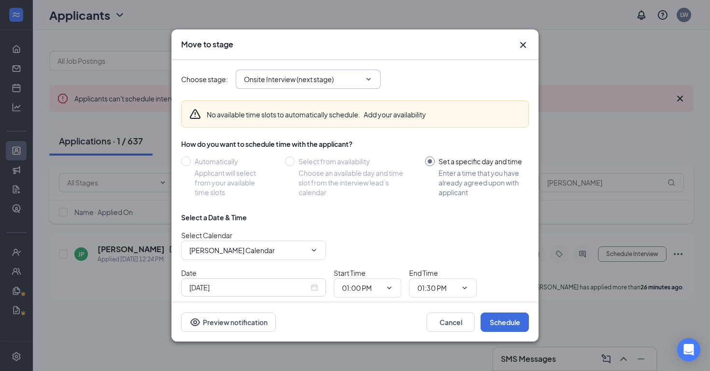 This screenshot has width=710, height=371. What do you see at coordinates (207, 44) in the screenshot?
I see `h3: Move to stage` at bounding box center [207, 44].